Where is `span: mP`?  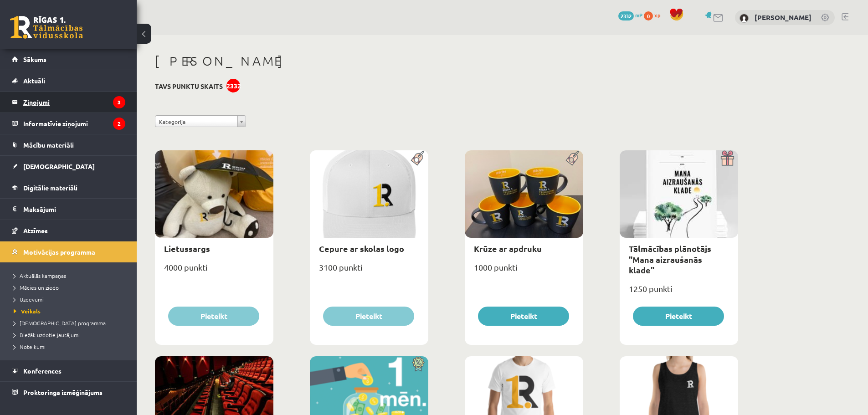
span: mP is located at coordinates (639, 15).